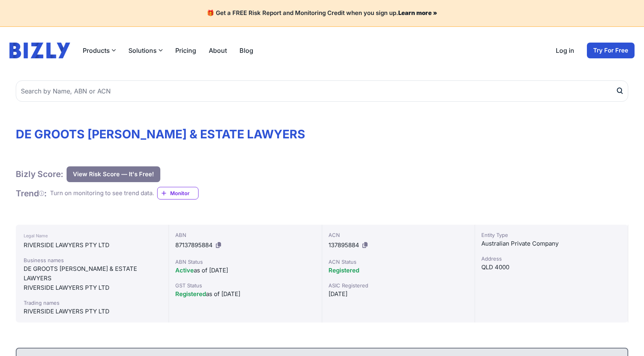 The image size is (644, 356). What do you see at coordinates (322, 91) in the screenshot?
I see `input: Search by Name, ABN or ACN` at bounding box center [322, 91].